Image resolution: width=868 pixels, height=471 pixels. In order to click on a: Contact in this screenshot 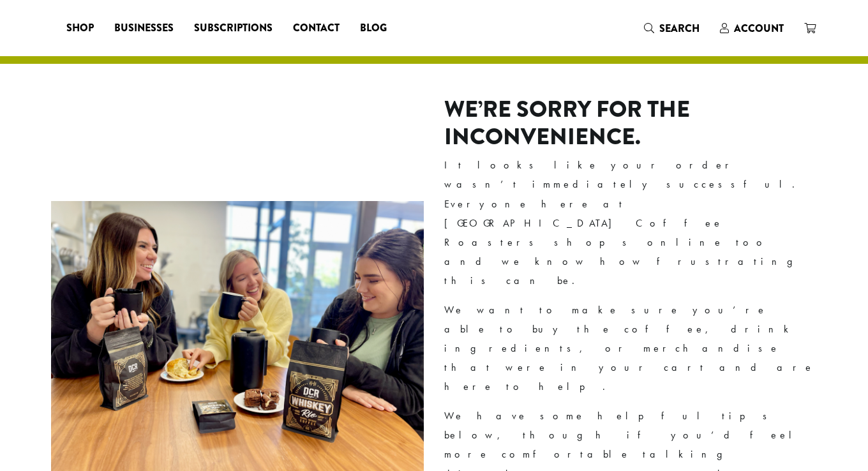, I will do `click(316, 28)`.